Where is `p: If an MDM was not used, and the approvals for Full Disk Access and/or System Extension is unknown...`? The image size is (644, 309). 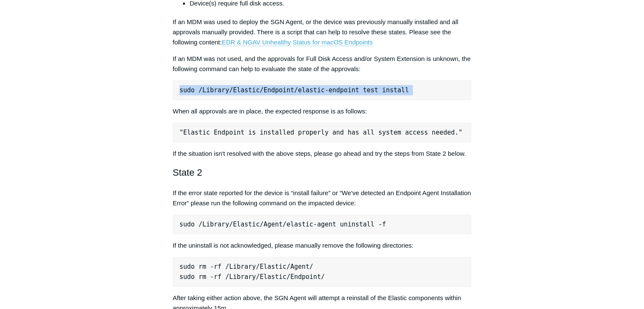 p: If an MDM was not used, and the approvals for Full Disk Access and/or System Extension is unknown... is located at coordinates (322, 64).